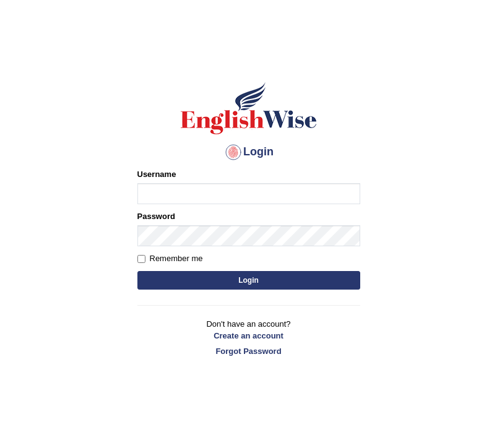 This screenshot has width=497, height=448. I want to click on p: Don't have an account?, so click(249, 337).